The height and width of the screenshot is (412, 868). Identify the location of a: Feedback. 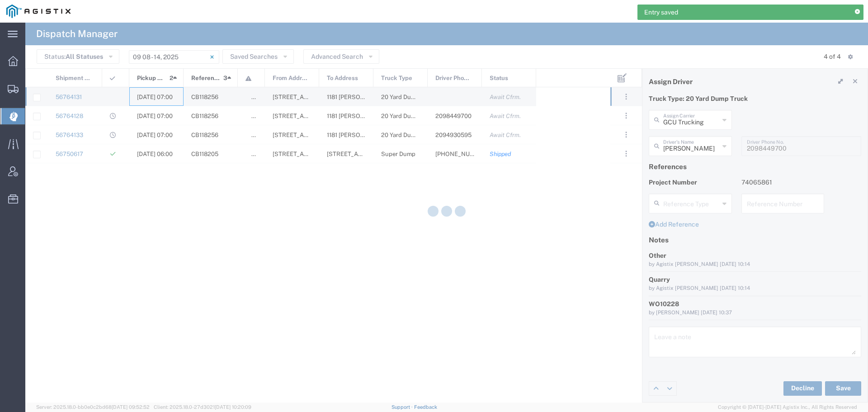
(425, 407).